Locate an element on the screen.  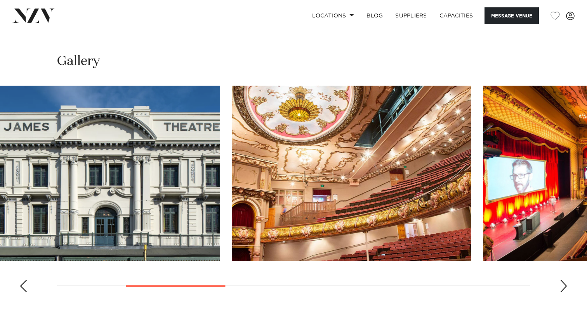
a: Capacities is located at coordinates (456, 16).